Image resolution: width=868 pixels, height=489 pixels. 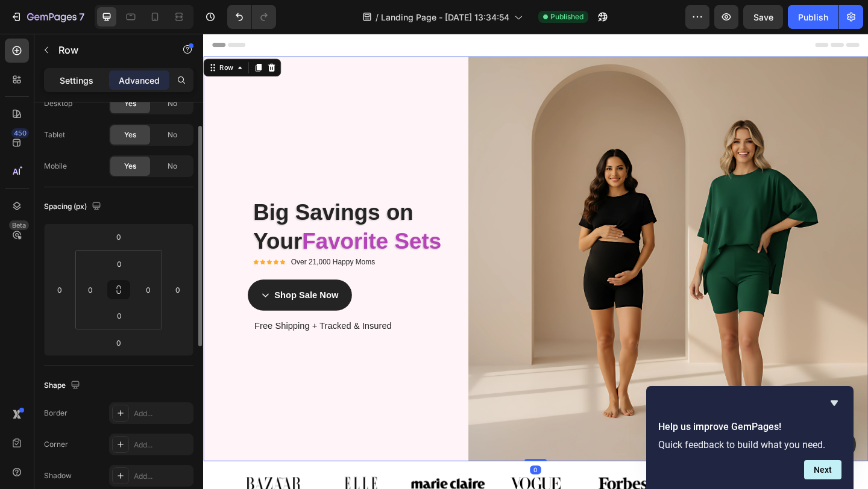 What do you see at coordinates (105, 284) in the screenshot?
I see `a: Shop Sale Now` at bounding box center [105, 284].